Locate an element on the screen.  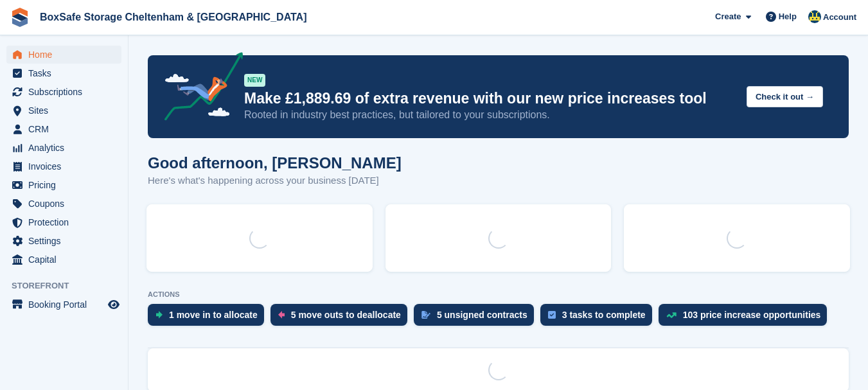
span: Tasks is located at coordinates (67, 73).